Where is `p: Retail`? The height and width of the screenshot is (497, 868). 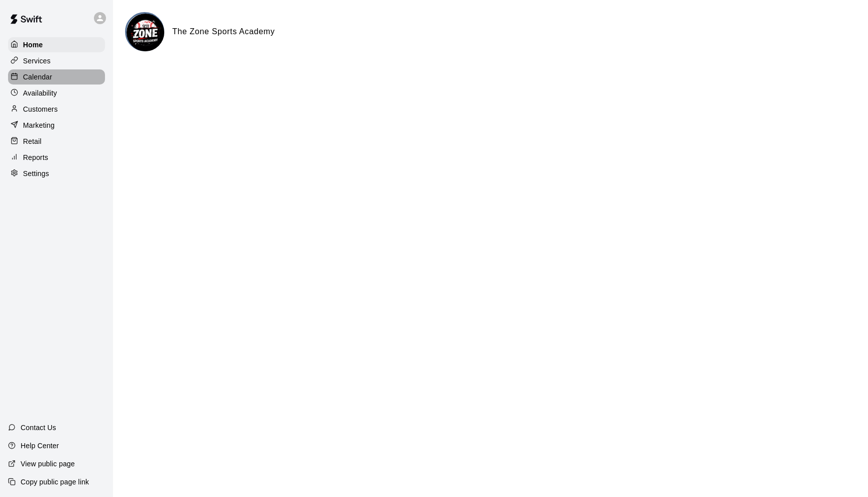 p: Retail is located at coordinates (32, 141).